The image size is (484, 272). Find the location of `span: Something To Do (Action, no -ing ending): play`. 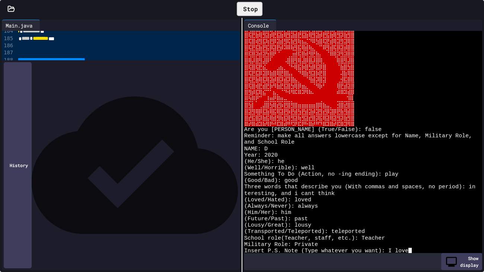

span: Something To Do (Action, no -ing ending): play is located at coordinates (321, 174).